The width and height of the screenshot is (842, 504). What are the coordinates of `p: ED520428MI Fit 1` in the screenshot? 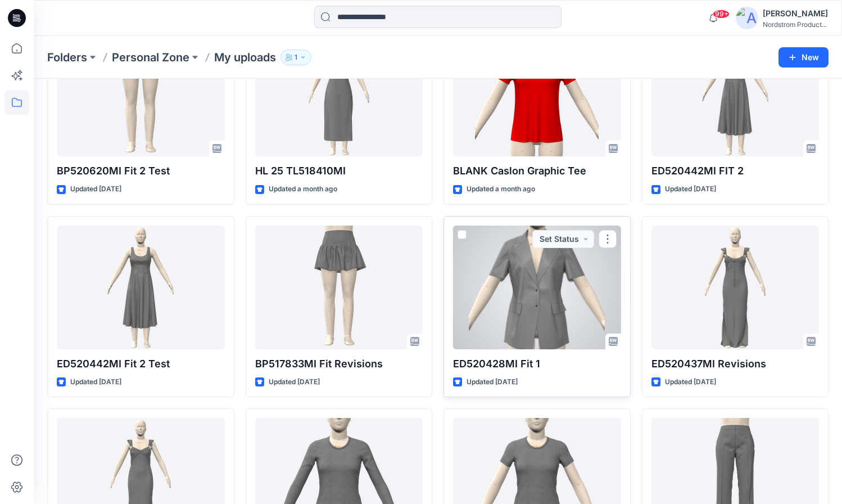 It's located at (537, 364).